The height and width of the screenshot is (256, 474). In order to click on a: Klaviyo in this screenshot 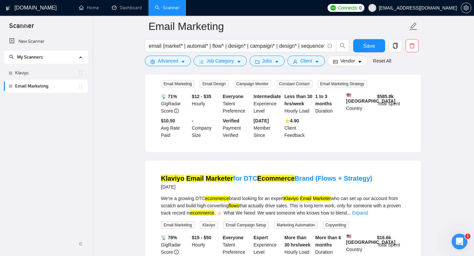, I will do `click(46, 73)`.